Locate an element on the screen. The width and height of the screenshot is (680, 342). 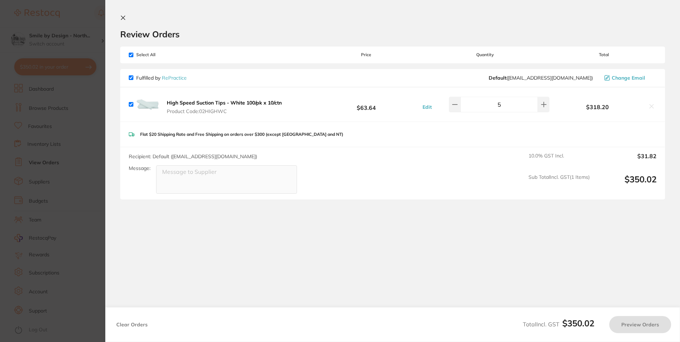
output: $350.02 is located at coordinates (626, 184).